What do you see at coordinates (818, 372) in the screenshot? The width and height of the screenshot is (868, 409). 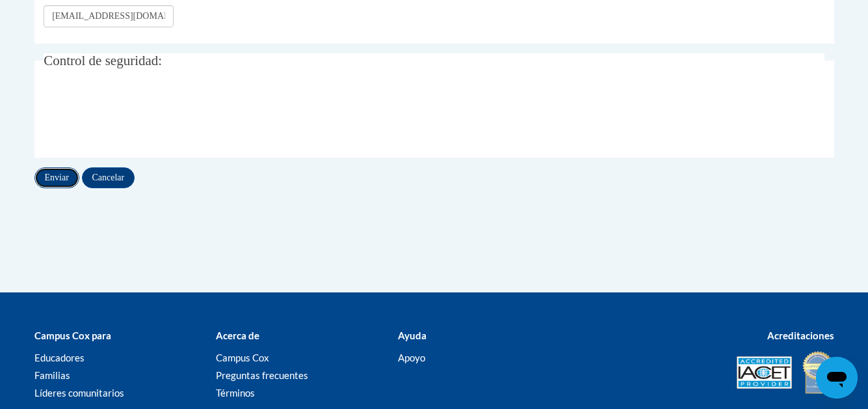 I see `img: Acreditado por IDA®` at bounding box center [818, 372].